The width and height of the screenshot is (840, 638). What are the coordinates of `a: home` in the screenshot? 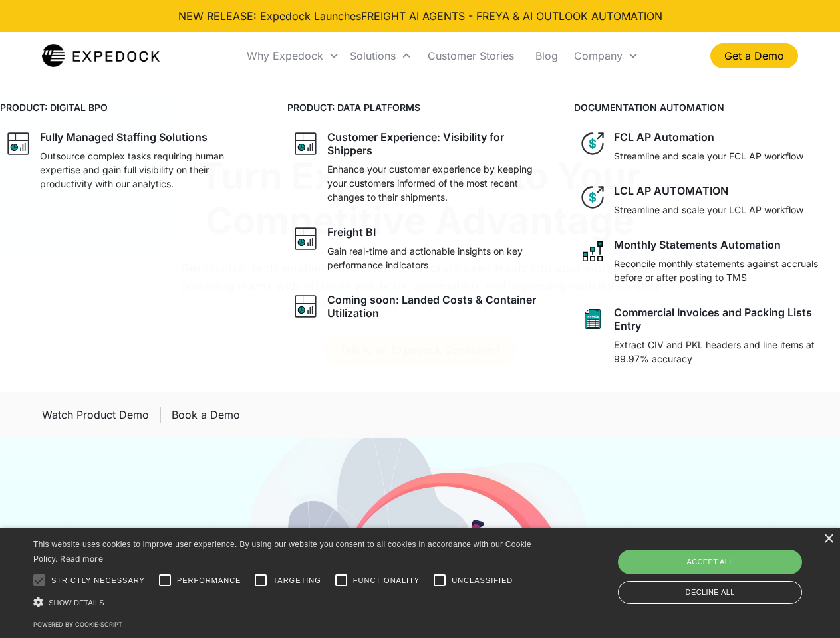 It's located at (100, 56).